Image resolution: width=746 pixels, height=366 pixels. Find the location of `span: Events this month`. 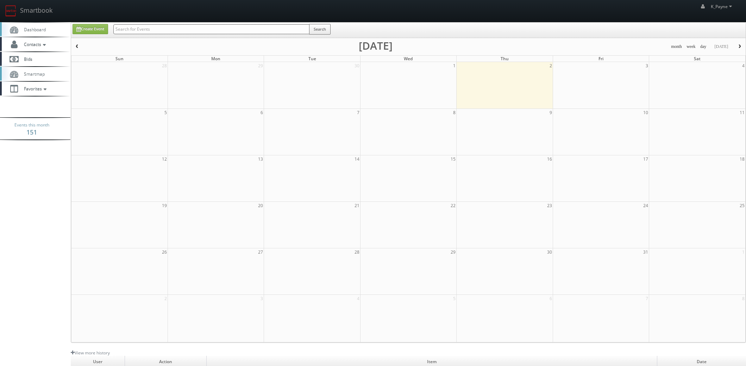

span: Events this month is located at coordinates (32, 125).